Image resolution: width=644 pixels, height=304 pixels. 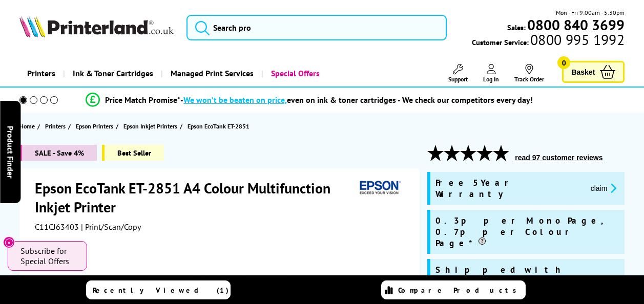 What do you see at coordinates (511, 281) in the screenshot?
I see `span: Shipped with 14K Black & 5.2k CMY Inks*` at bounding box center [511, 281].